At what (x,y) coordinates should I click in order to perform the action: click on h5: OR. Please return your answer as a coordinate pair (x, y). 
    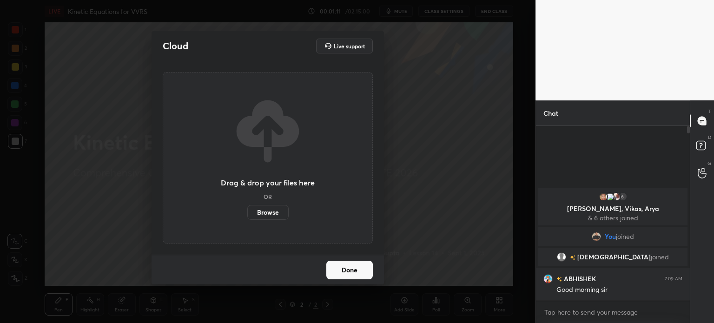
    Looking at the image, I should click on (268, 197).